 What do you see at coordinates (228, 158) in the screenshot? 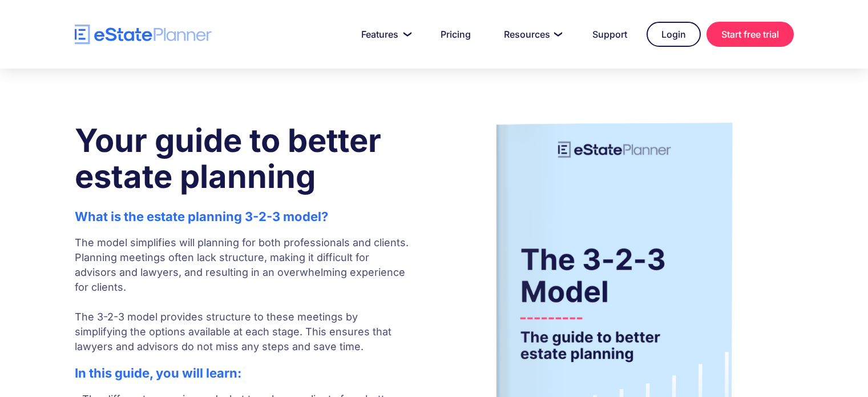
I see `strong: Your guide to better estate planning` at bounding box center [228, 158].